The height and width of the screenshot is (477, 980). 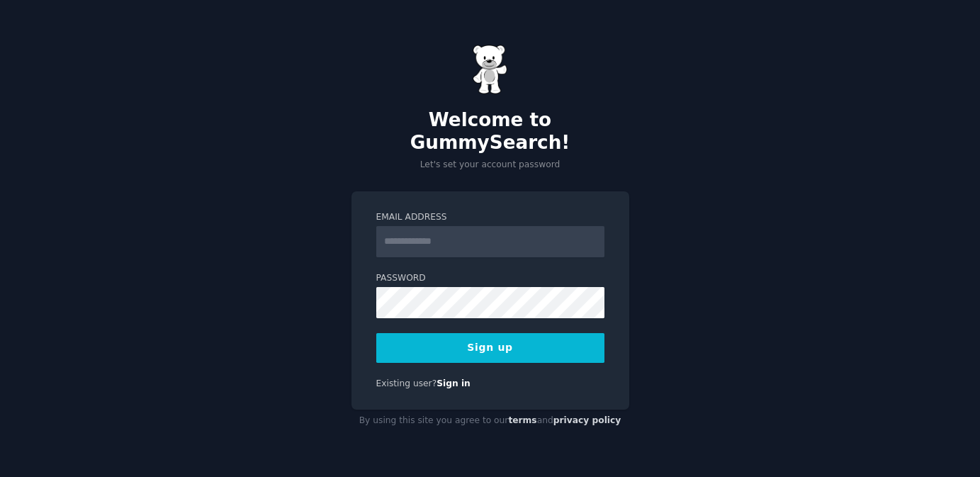 What do you see at coordinates (490, 349) in the screenshot?
I see `button: Sign up` at bounding box center [490, 349].